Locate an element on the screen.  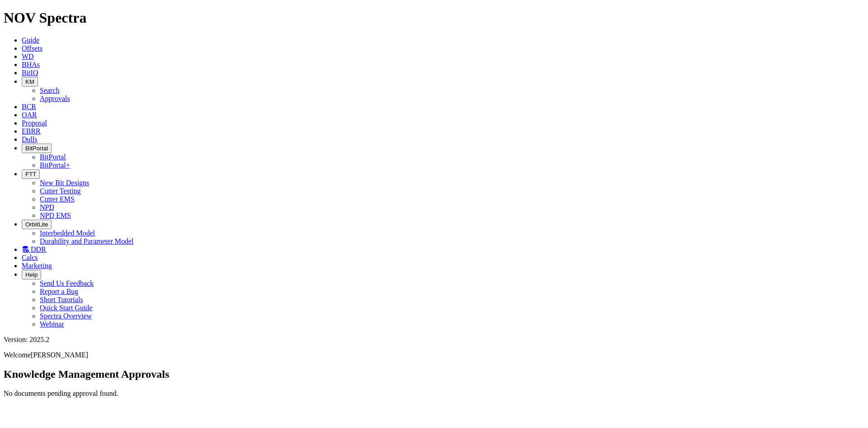
a: Approvals is located at coordinates (54, 98).